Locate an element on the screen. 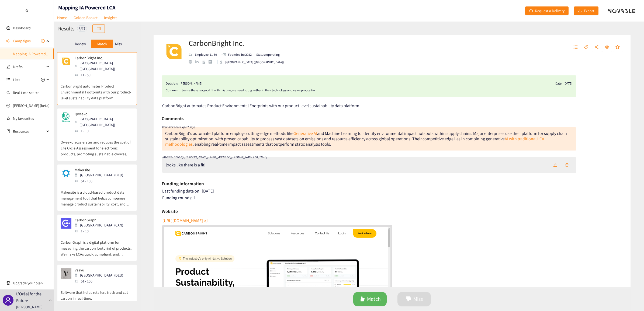 This screenshot has width=644, height=311. p: CarbonGraph is located at coordinates (99, 219).